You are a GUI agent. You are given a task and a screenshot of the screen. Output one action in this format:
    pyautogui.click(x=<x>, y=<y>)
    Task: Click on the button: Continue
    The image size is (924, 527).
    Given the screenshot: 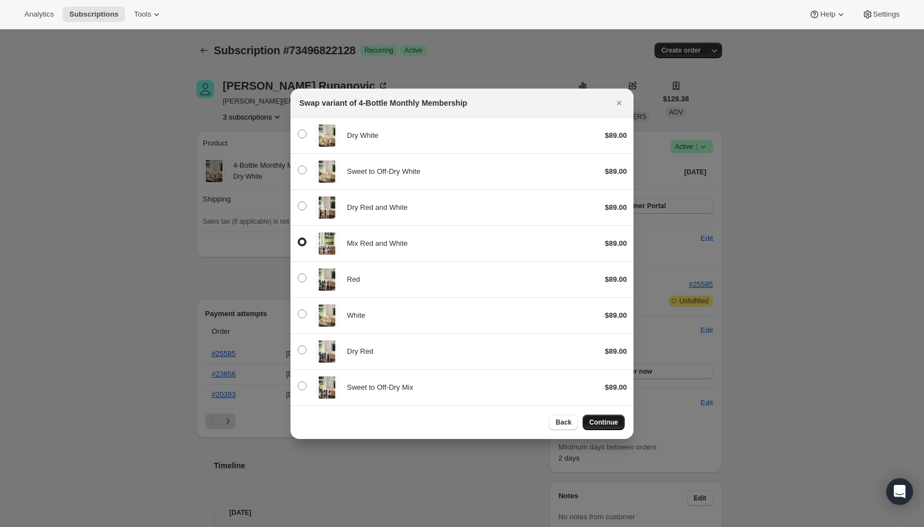 What is the action you would take?
    pyautogui.click(x=604, y=422)
    